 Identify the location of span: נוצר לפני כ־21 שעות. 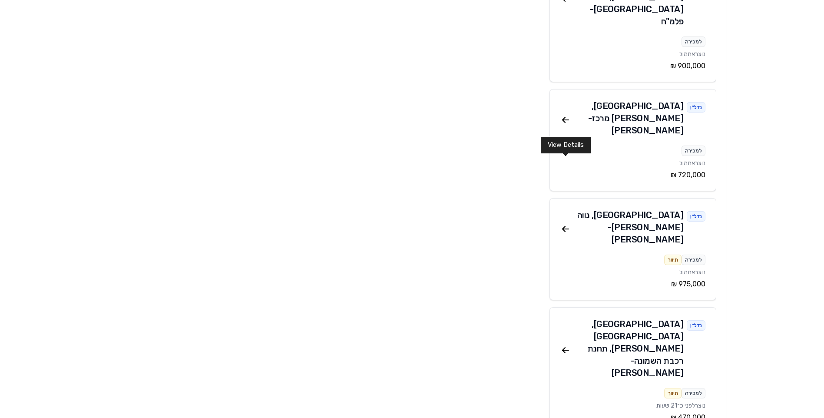
(680, 405).